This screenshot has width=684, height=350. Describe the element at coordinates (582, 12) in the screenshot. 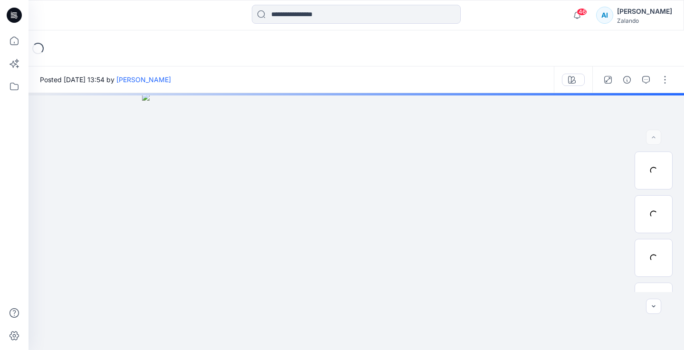

I see `span: 46` at that location.